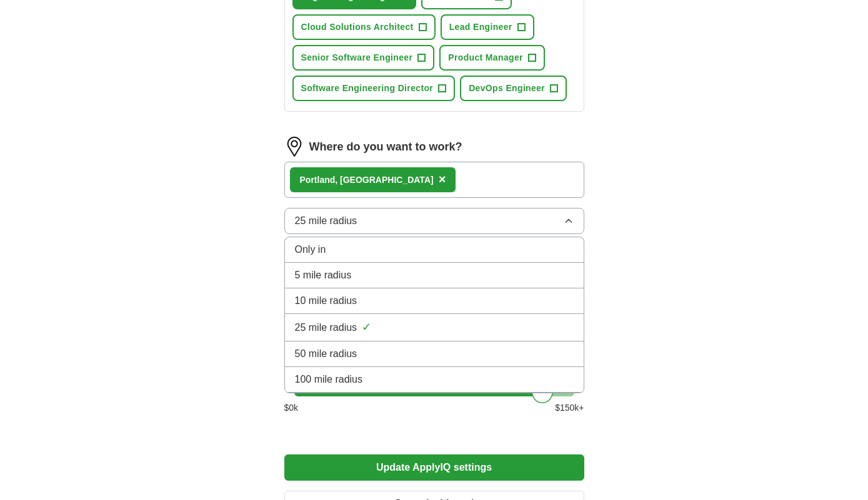 This screenshot has height=500, width=868. What do you see at coordinates (291, 408) in the screenshot?
I see `span: $ 0 k` at bounding box center [291, 408].